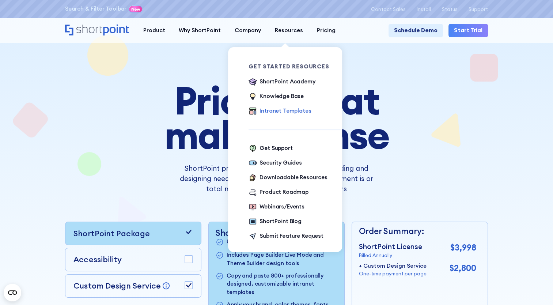 Image resolution: width=553 pixels, height=305 pixels. What do you see at coordinates (285, 111) in the screenshot?
I see `div: Intranet Templates` at bounding box center [285, 111].